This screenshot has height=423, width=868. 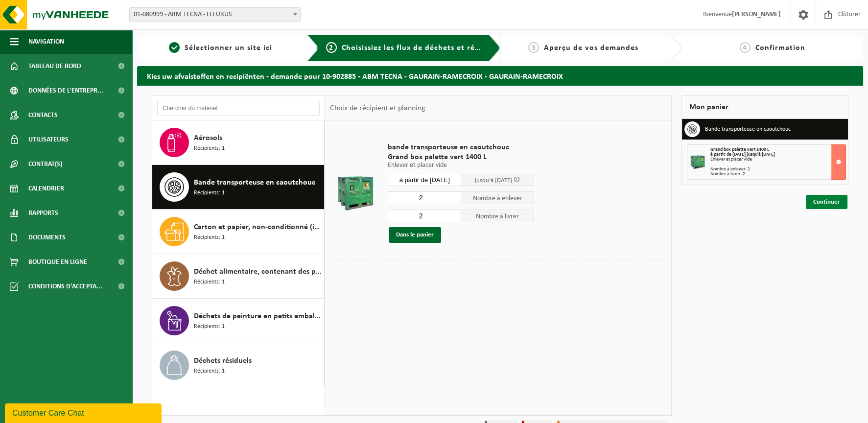 What do you see at coordinates (745, 47) in the screenshot?
I see `span: 4` at bounding box center [745, 47].